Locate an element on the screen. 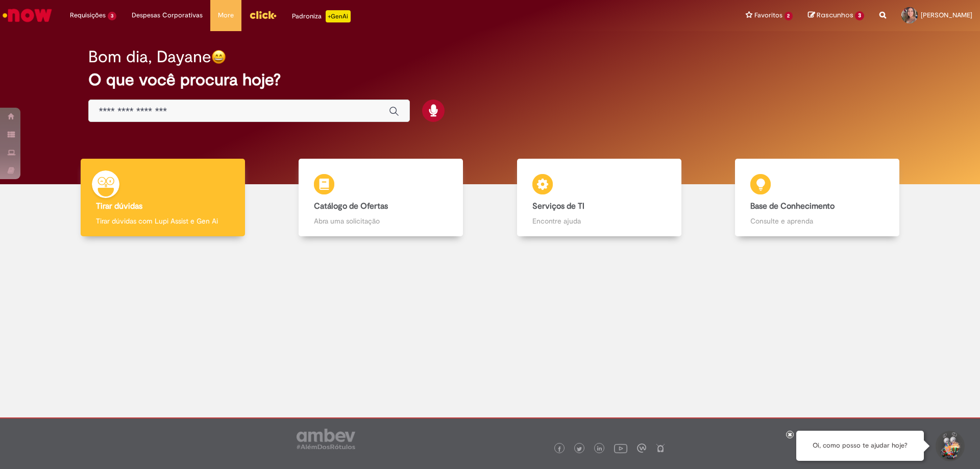  p: Encontre ajuda is located at coordinates (599, 221).